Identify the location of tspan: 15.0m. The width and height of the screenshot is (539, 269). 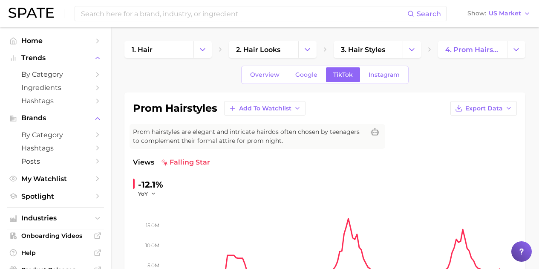
(152, 225).